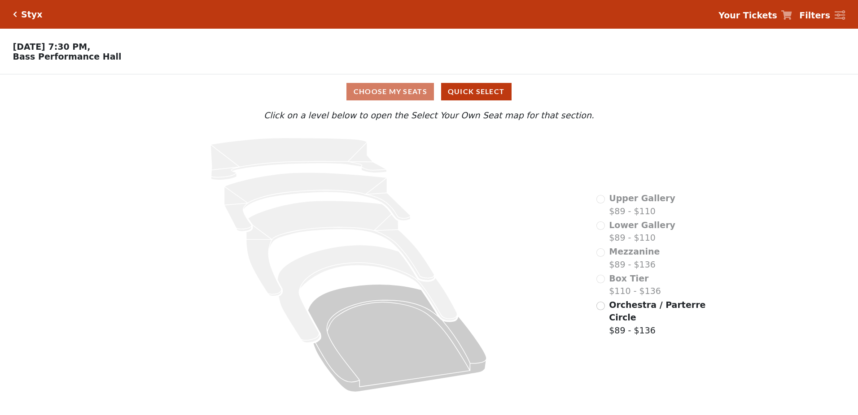 The height and width of the screenshot is (415, 858). Describe the element at coordinates (657, 311) in the screenshot. I see `span: Orchestra / Parterre Circle` at that location.